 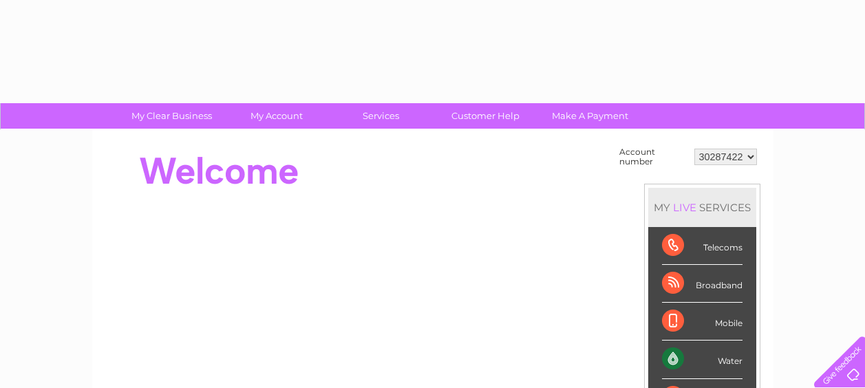 I want to click on div: Broadband, so click(x=702, y=284).